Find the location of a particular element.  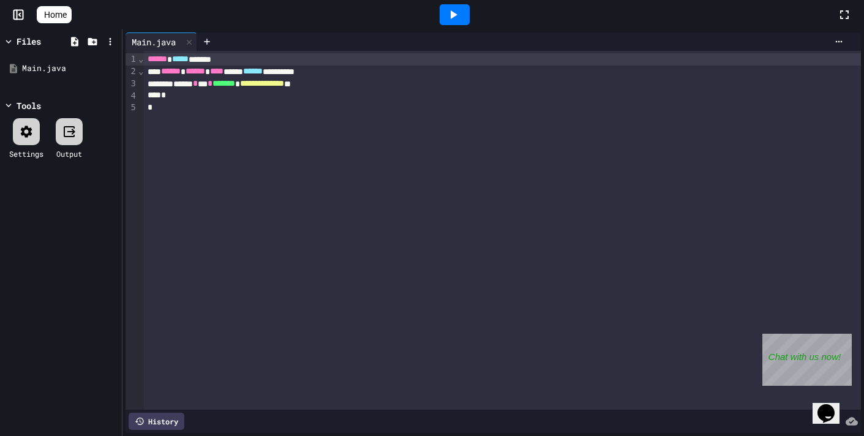

div: History is located at coordinates (156, 421).